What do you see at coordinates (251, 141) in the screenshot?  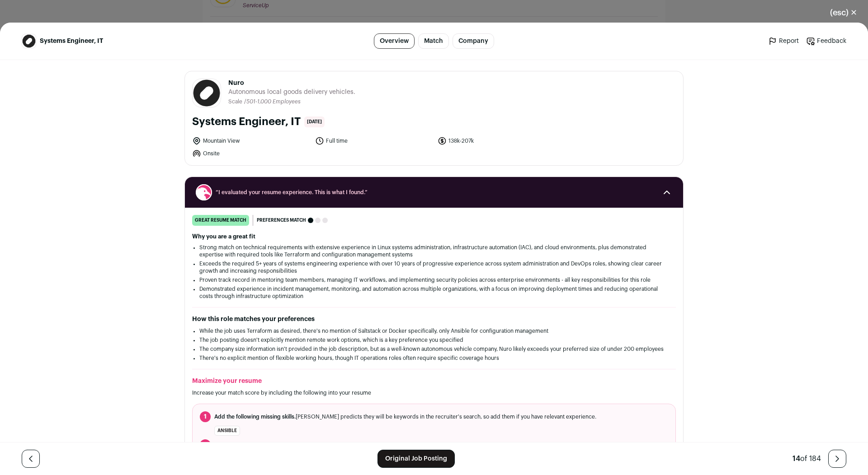 I see `li: Mountain View` at bounding box center [251, 141].